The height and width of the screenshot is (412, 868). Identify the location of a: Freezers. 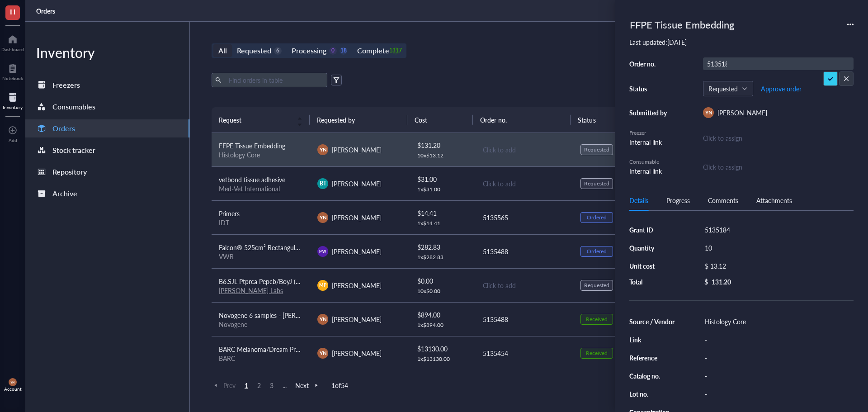
(107, 85).